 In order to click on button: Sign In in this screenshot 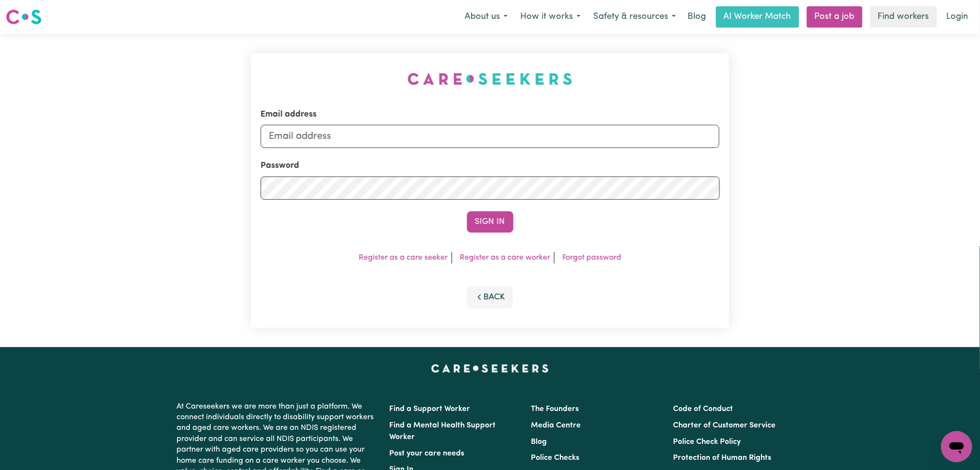, I will do `click(490, 222)`.